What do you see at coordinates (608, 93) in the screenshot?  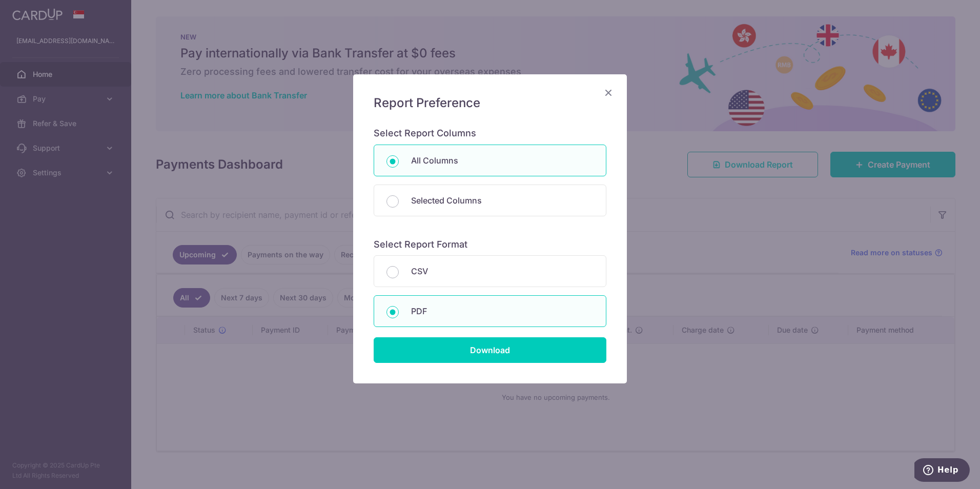 I see `button: Close` at bounding box center [608, 93].